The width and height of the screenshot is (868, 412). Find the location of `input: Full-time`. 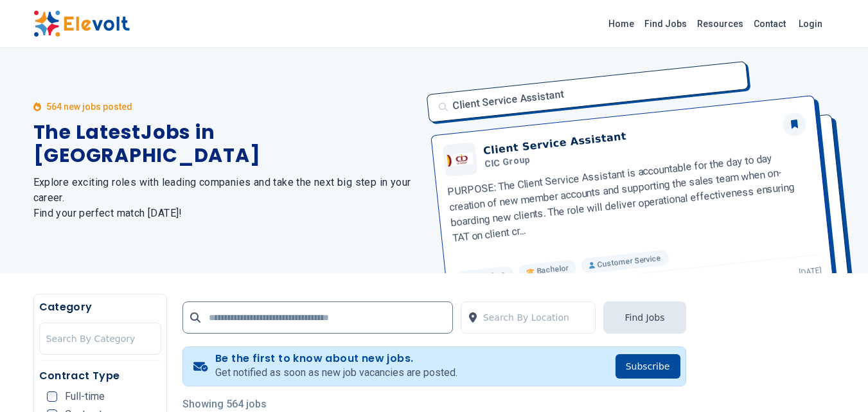

input: Full-time is located at coordinates (52, 397).